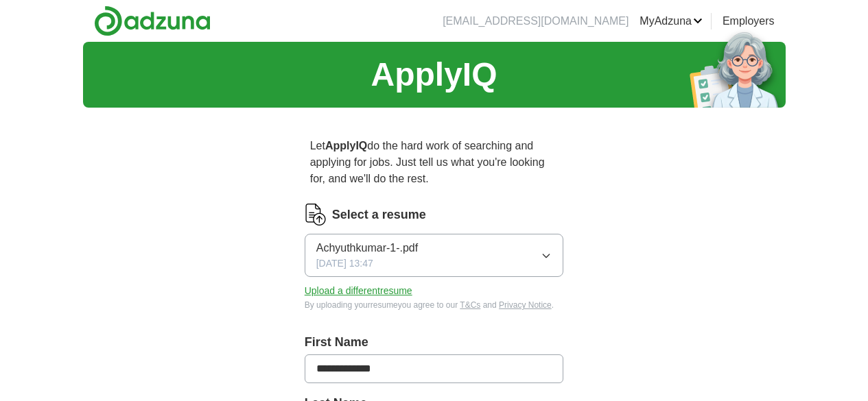 The height and width of the screenshot is (401, 868). Describe the element at coordinates (378, 214) in the screenshot. I see `label: Select a resume` at that location.